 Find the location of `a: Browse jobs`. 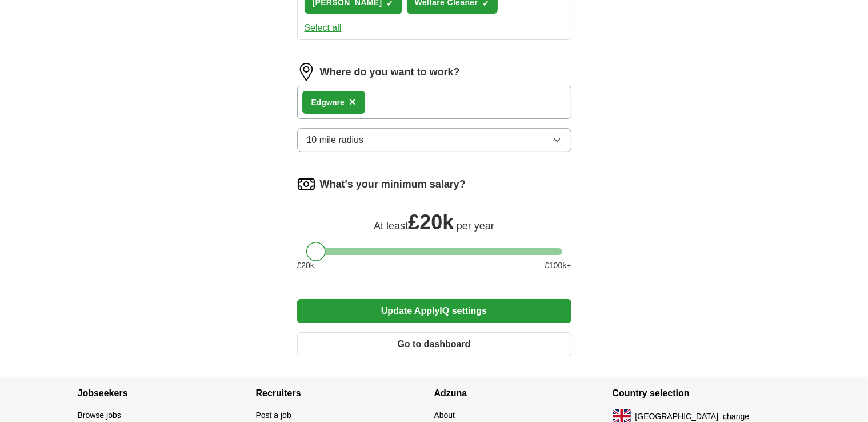

a: Browse jobs is located at coordinates (100, 416).